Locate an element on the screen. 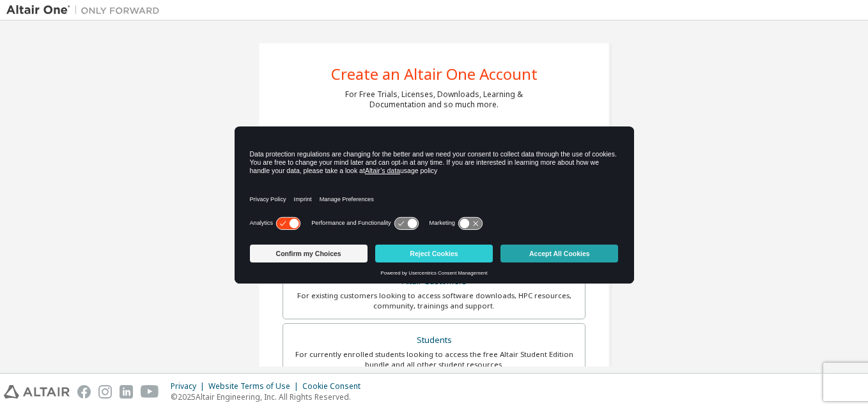 Image resolution: width=868 pixels, height=410 pixels. img: linkedin.svg is located at coordinates (126, 392).